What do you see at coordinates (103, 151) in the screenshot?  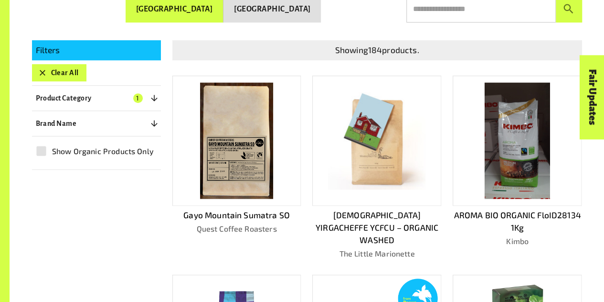 I see `span: Show Organic Products Only` at bounding box center [103, 151].